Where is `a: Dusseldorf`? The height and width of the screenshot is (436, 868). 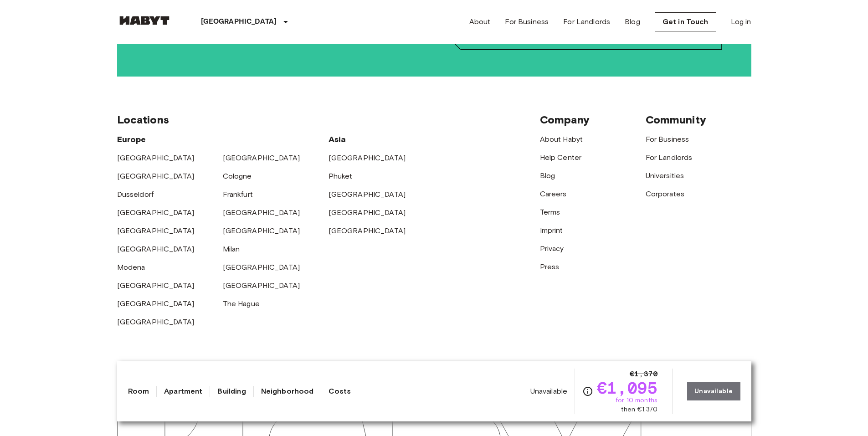
a: Dusseldorf is located at coordinates (135, 194).